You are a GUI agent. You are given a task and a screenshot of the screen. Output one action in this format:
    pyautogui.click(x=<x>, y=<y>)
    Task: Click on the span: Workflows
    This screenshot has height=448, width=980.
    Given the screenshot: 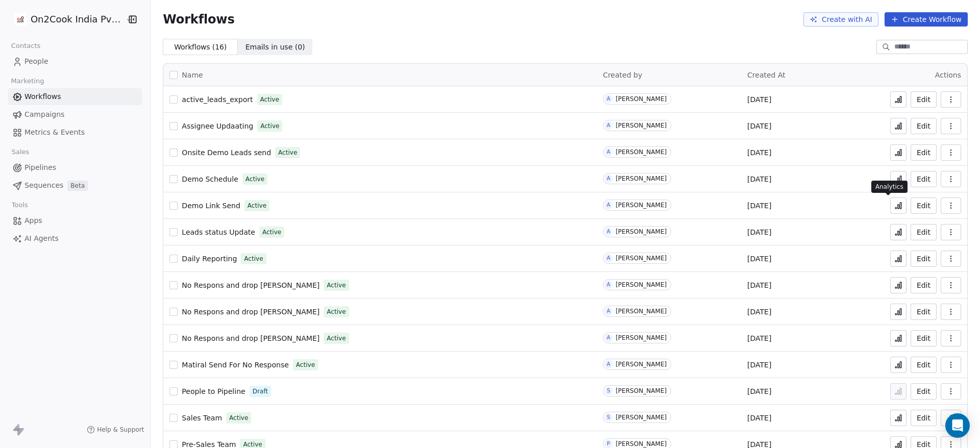 What is the action you would take?
    pyautogui.click(x=43, y=97)
    